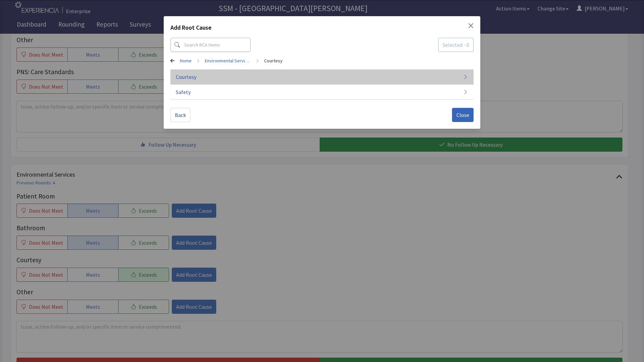 This screenshot has height=362, width=644. What do you see at coordinates (210, 45) in the screenshot?
I see `input: Search RCA Items` at bounding box center [210, 45].